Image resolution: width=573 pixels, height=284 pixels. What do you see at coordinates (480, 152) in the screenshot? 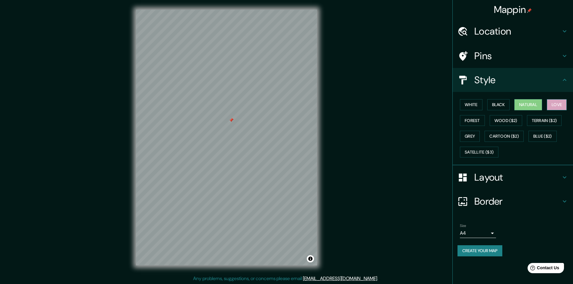
I see `button: Satellite ($3)` at bounding box center [480, 152].